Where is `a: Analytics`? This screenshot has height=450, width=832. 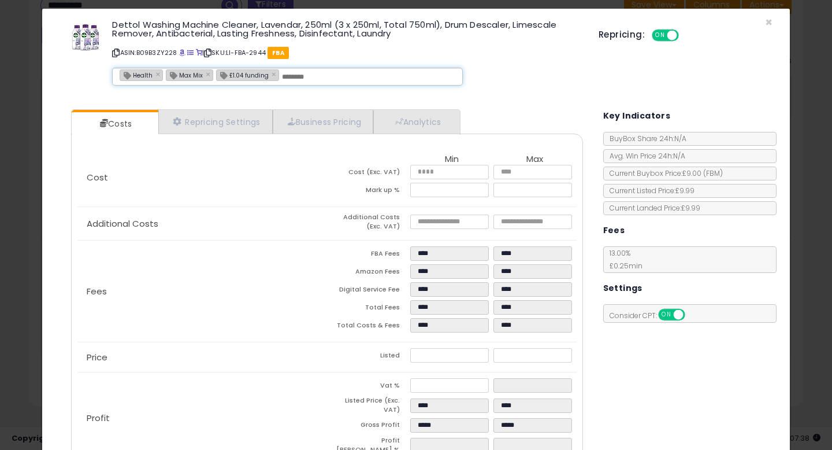
a: Analytics is located at coordinates (416, 121).